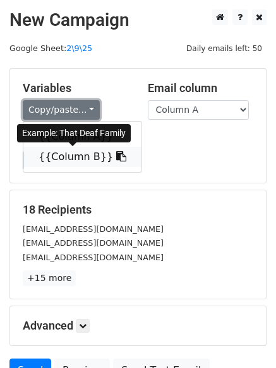  Describe the element at coordinates (200, 88) in the screenshot. I see `h5: Email column` at that location.